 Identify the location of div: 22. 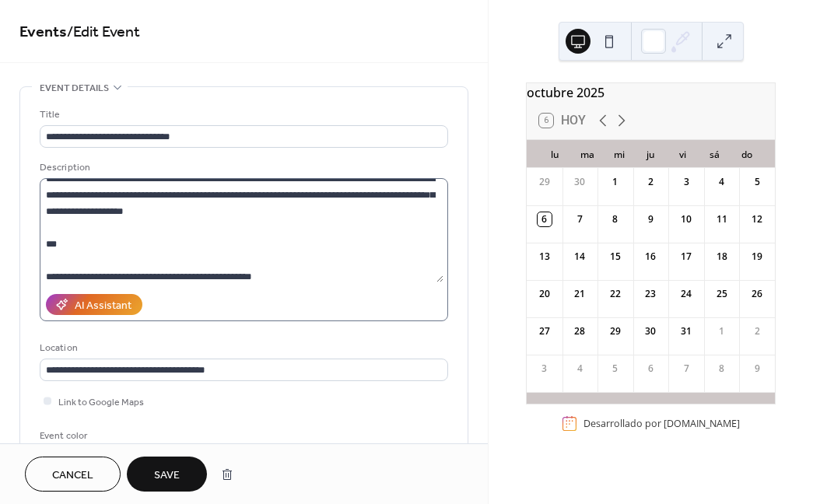
(615, 294).